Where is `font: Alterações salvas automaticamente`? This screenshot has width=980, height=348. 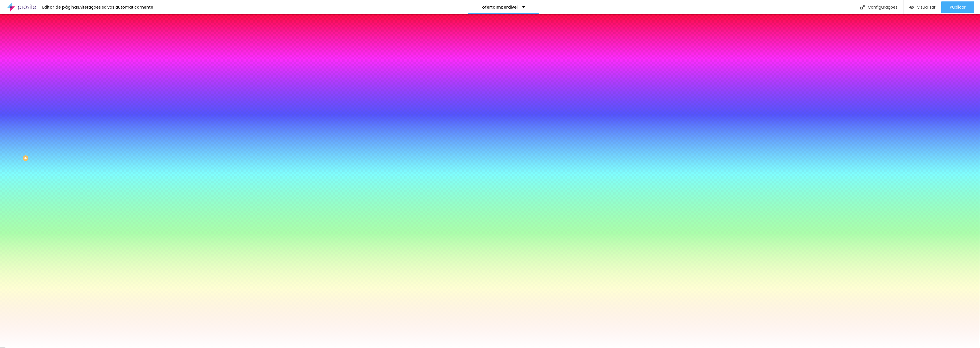 font: Alterações salvas automaticamente is located at coordinates (116, 8).